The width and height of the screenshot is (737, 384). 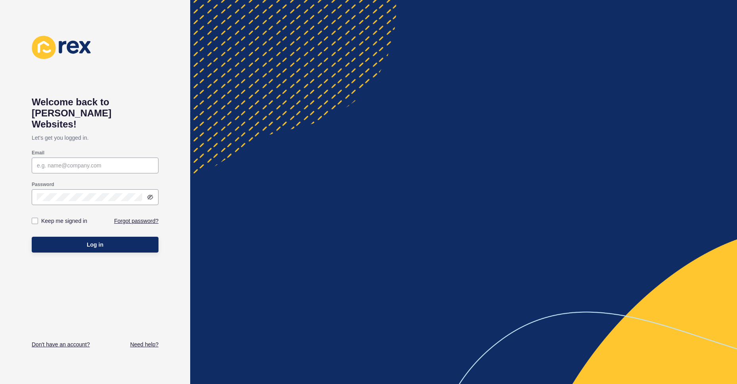 What do you see at coordinates (95, 245) in the screenshot?
I see `button: Log in` at bounding box center [95, 245].